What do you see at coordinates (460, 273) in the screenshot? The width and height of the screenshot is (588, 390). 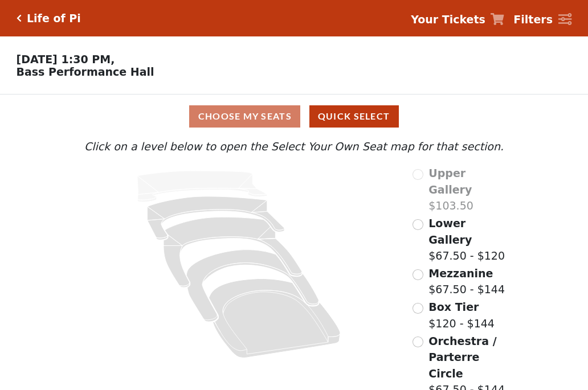 I see `span: Mezzanine` at bounding box center [460, 273].